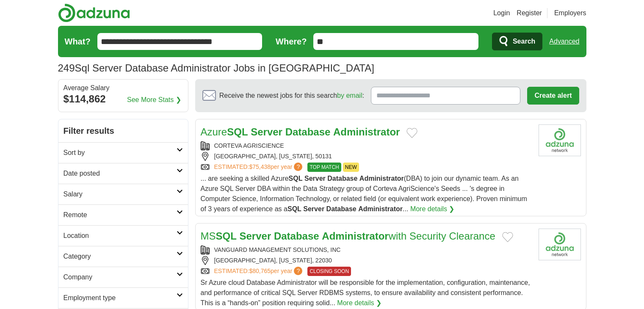 The image size is (644, 309). What do you see at coordinates (350, 95) in the screenshot?
I see `a: by email` at bounding box center [350, 95].